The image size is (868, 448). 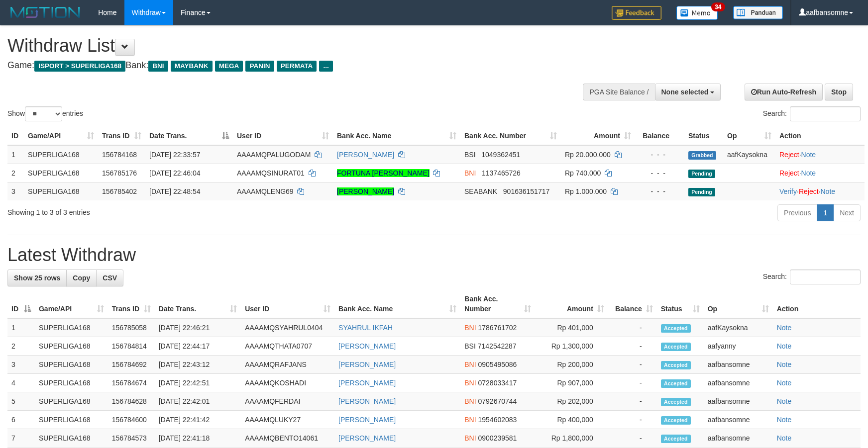 I want to click on td: 156784600, so click(x=131, y=420).